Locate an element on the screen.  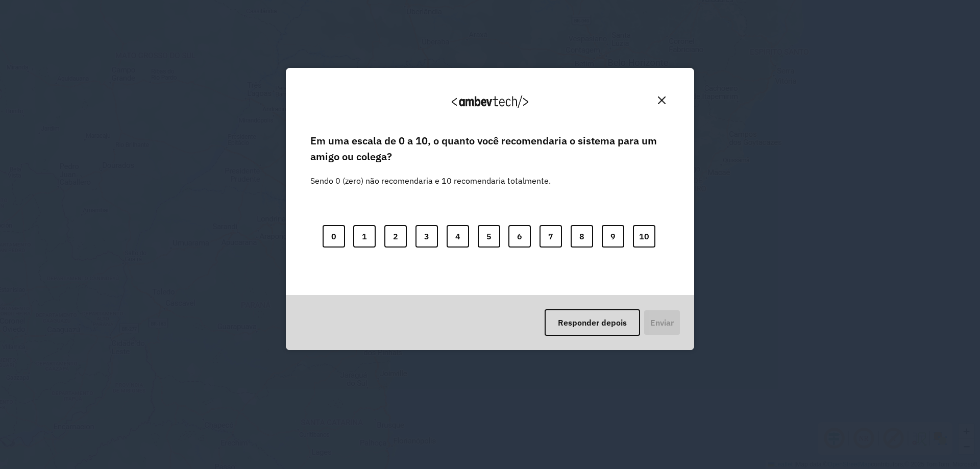
button: 6 is located at coordinates (519, 236).